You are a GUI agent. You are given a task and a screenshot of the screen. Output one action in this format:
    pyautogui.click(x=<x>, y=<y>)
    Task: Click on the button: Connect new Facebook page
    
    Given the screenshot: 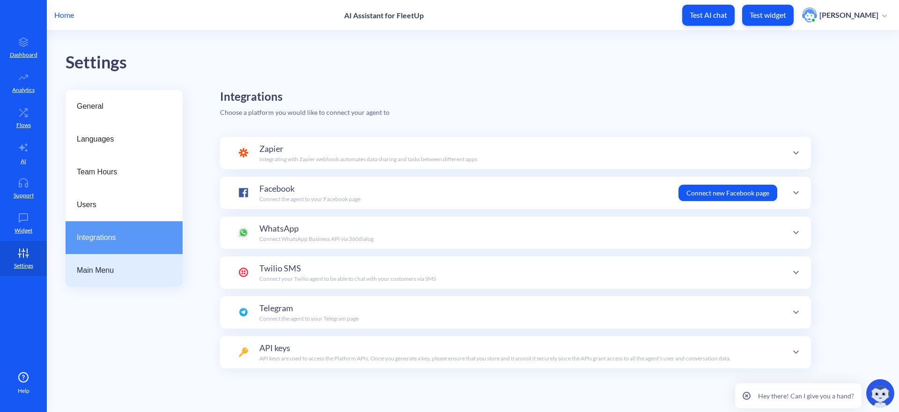 What is the action you would take?
    pyautogui.click(x=728, y=193)
    